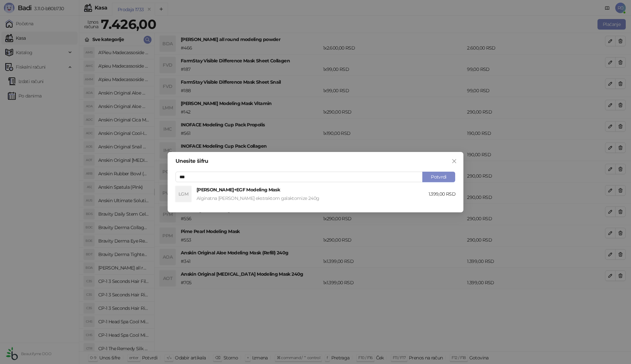  I want to click on span: close, so click(454, 161).